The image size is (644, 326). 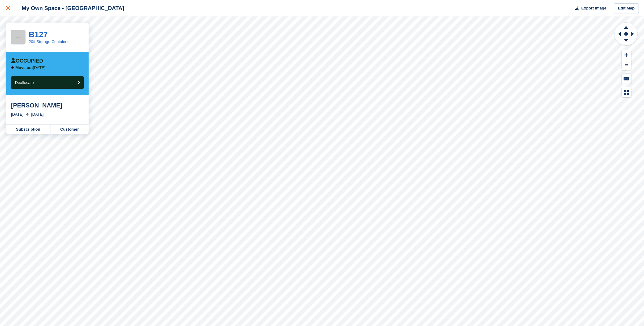 I want to click on span: Deallocate, so click(x=24, y=83).